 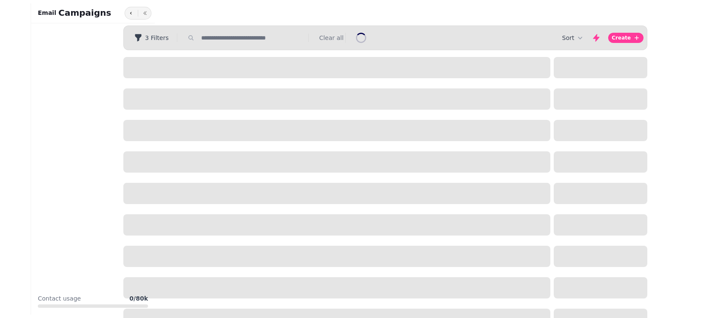 What do you see at coordinates (157, 38) in the screenshot?
I see `span: 3 Filters` at bounding box center [157, 38].